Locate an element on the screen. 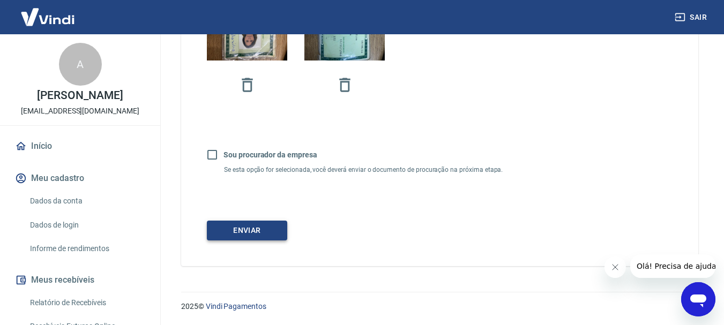 The image size is (724, 325). a: Vindi Pagamentos is located at coordinates (236, 306).